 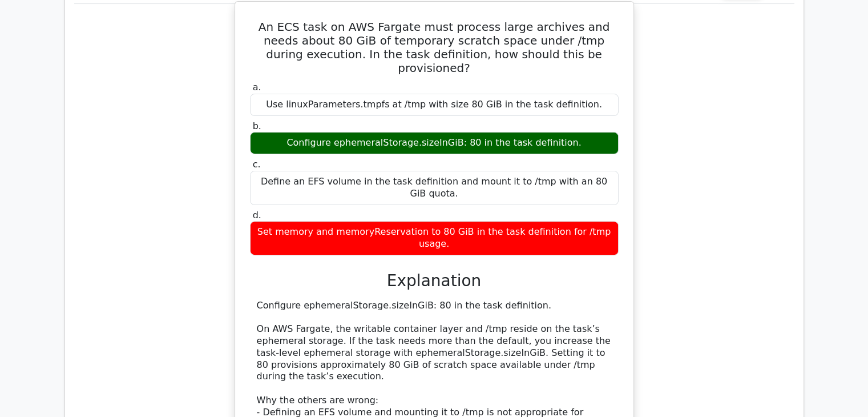 What do you see at coordinates (434, 281) in the screenshot?
I see `h3: Explanation` at bounding box center [434, 281].